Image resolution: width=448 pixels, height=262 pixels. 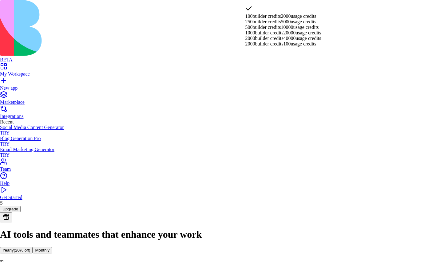 I want to click on span: 20000 usage credits, so click(x=302, y=33).